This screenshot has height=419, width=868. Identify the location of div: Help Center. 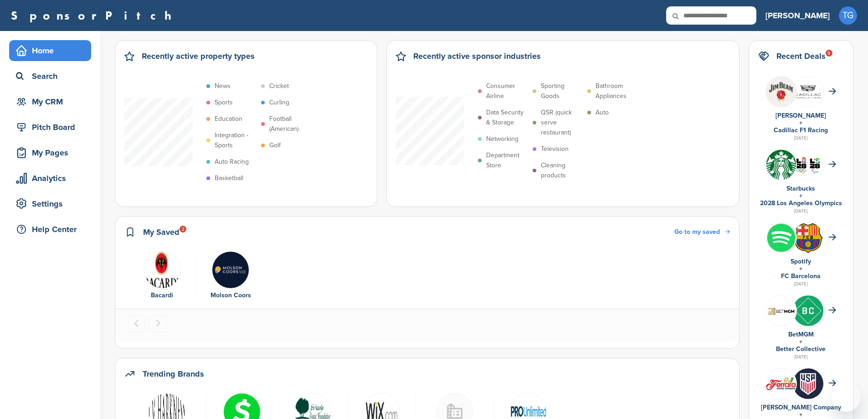
(53, 230).